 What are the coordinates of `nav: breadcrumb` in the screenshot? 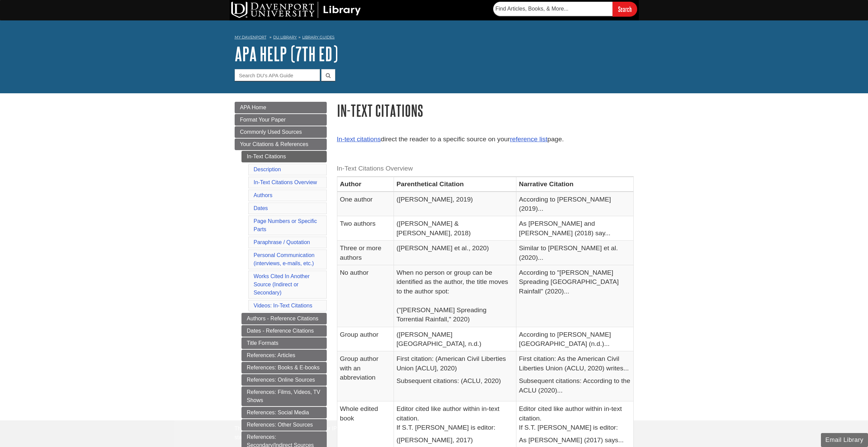 It's located at (434, 38).